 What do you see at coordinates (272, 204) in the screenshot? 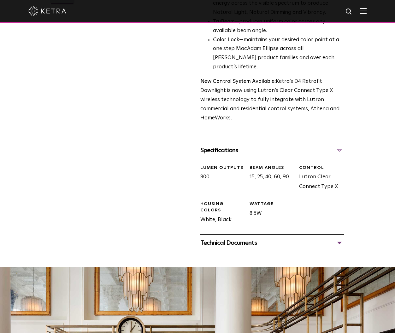
I see `div: WATTAGE` at bounding box center [272, 204].